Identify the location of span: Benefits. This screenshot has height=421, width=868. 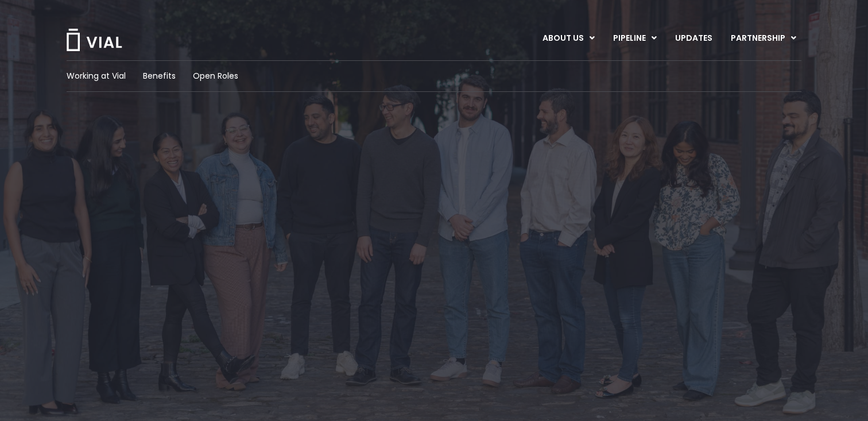
(159, 76).